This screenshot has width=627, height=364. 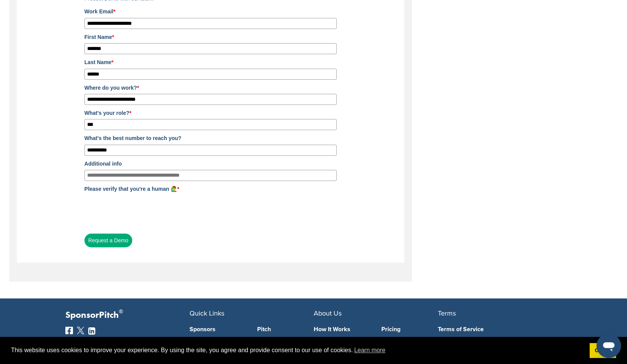 What do you see at coordinates (218, 329) in the screenshot?
I see `a: Sponsors` at bounding box center [218, 329].